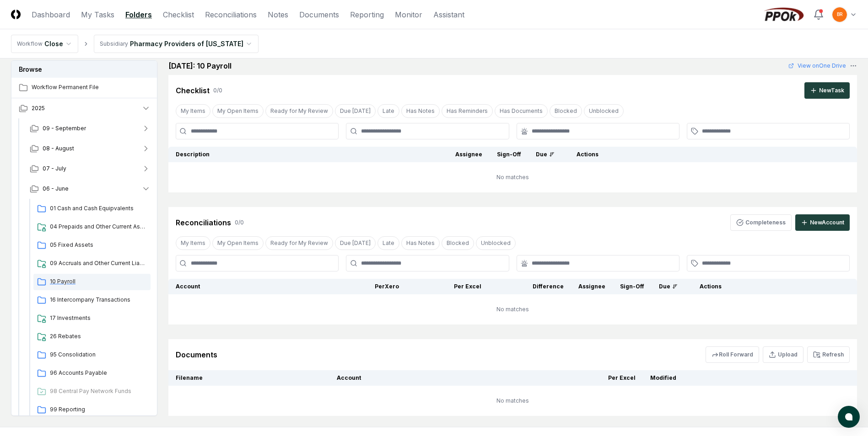  I want to click on span: 95 Consolidation, so click(99, 355).